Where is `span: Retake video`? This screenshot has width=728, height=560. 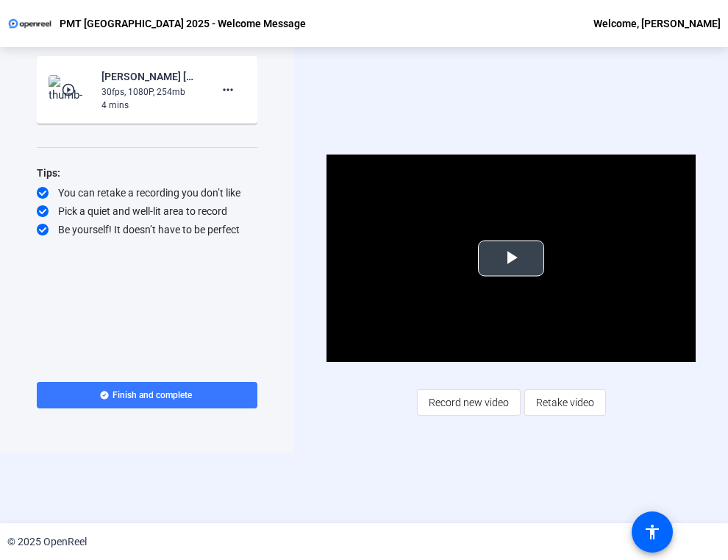
span: Retake video is located at coordinates (565, 402).